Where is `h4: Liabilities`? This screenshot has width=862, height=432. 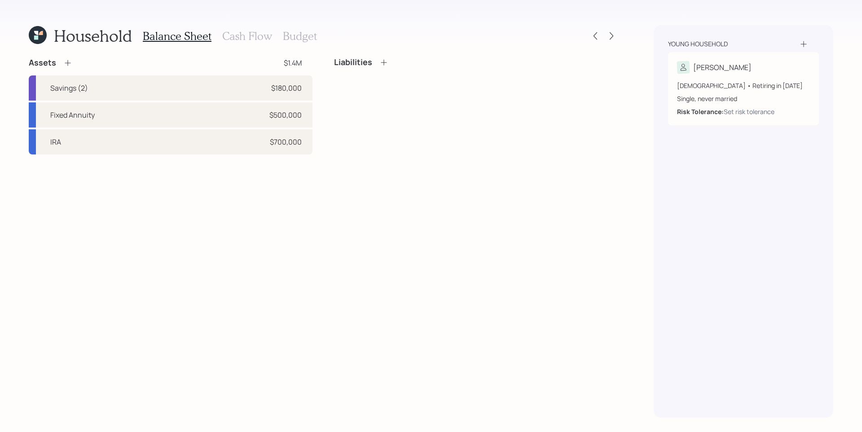 h4: Liabilities is located at coordinates (353, 62).